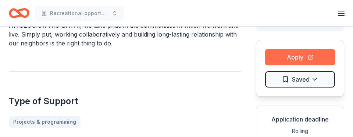  Describe the element at coordinates (45, 121) in the screenshot. I see `a: Projects & programming` at that location.